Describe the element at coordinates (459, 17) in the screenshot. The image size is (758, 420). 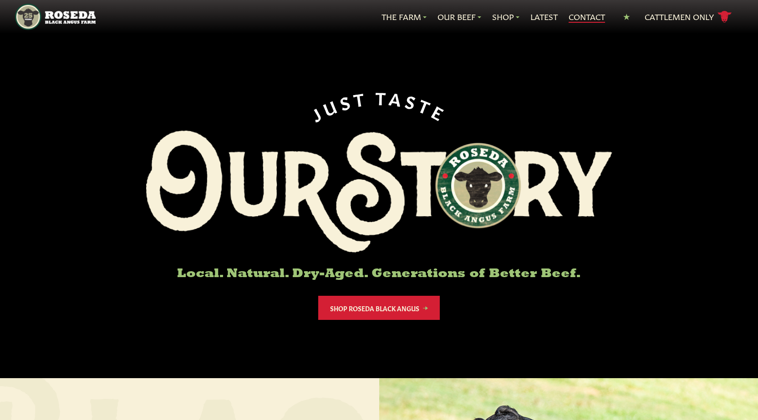
I see `a: Our Beef` at that location.